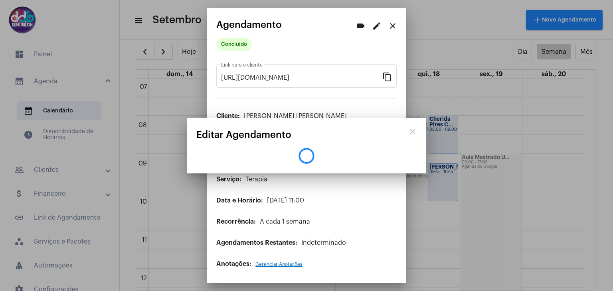 The width and height of the screenshot is (613, 291). Describe the element at coordinates (240, 201) in the screenshot. I see `span: Data e Horário:` at that location.